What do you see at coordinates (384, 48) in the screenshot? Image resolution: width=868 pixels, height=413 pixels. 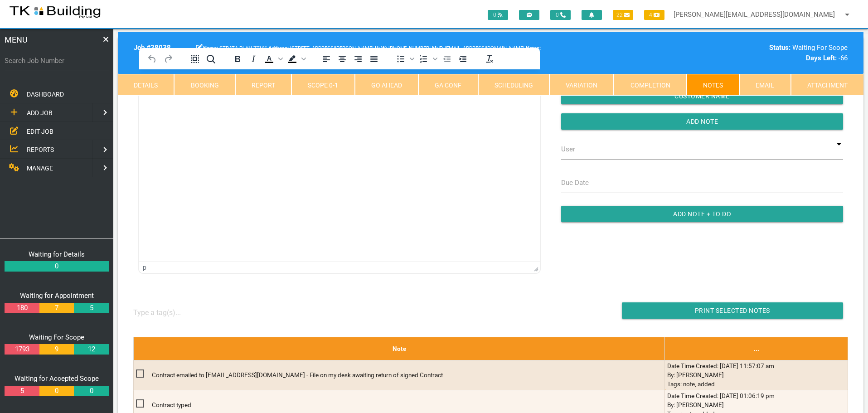 I see `b: W:` at bounding box center [384, 48].